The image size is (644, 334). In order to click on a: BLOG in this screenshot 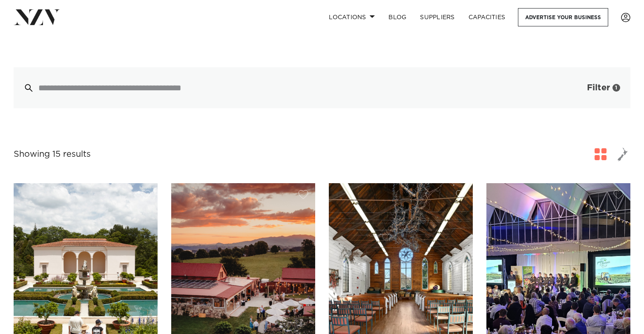, I will do `click(398, 17)`.